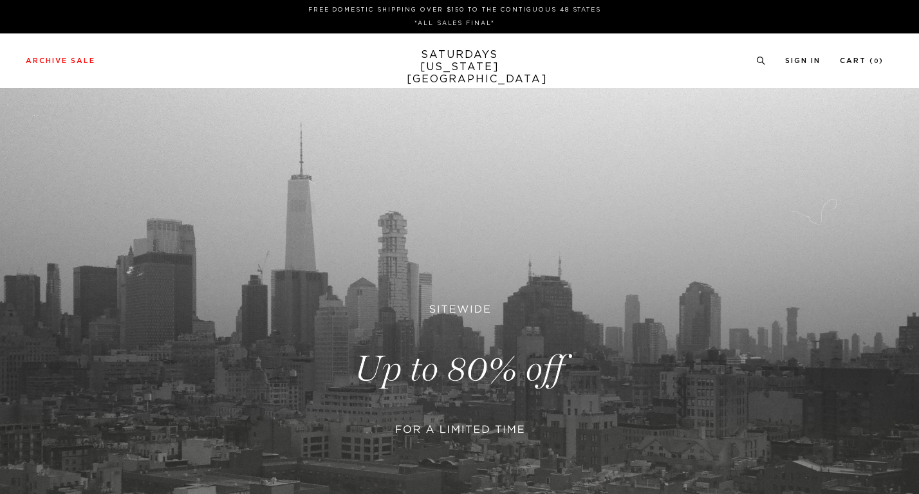  What do you see at coordinates (455, 23) in the screenshot?
I see `p: *ALL SALES FINAL*` at bounding box center [455, 23].